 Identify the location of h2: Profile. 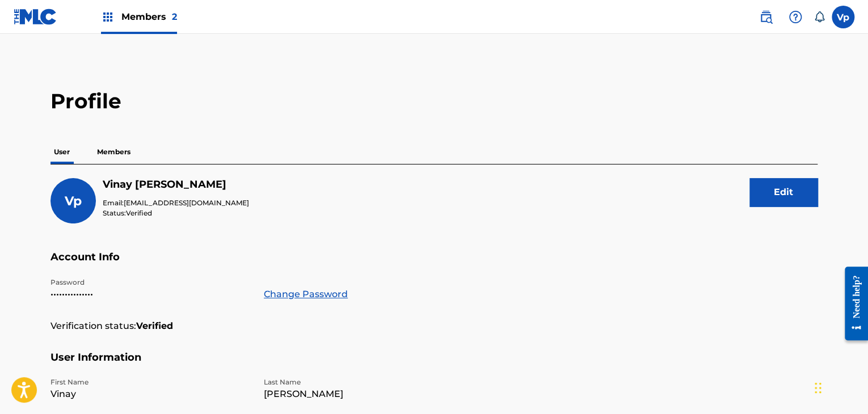
(434, 101).